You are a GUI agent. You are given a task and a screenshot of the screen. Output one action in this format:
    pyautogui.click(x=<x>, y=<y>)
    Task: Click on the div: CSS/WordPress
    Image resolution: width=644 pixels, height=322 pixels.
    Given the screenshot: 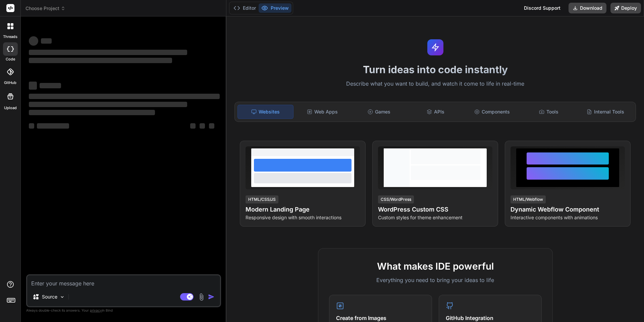 What is the action you would take?
    pyautogui.click(x=396, y=200)
    